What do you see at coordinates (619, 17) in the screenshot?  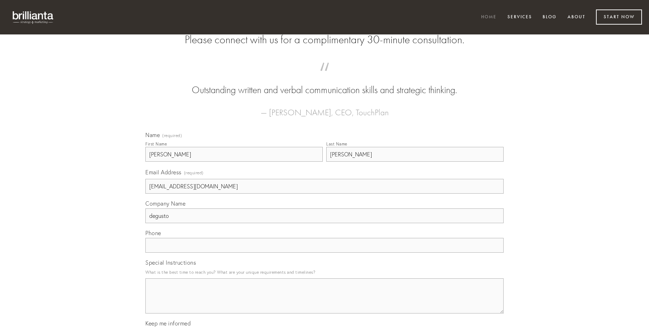 I see `a: Start Now` at bounding box center [619, 17].